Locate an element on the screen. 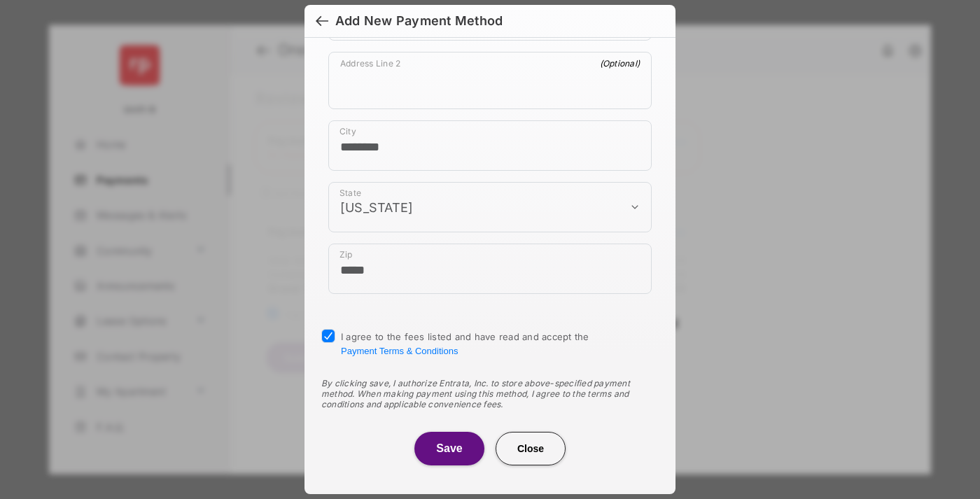 The height and width of the screenshot is (499, 980). div: payment_method_screening[postal_addresses][postalCode] is located at coordinates (490, 269).